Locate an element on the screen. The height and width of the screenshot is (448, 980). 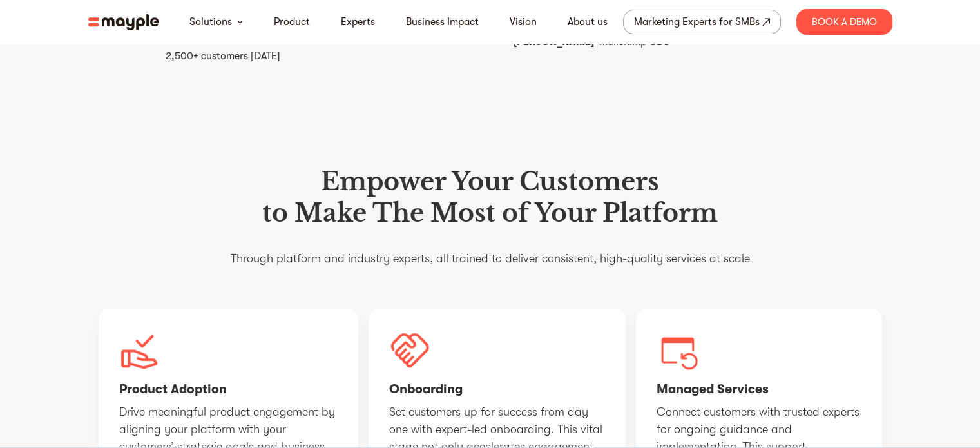
a: Product is located at coordinates (292, 22).